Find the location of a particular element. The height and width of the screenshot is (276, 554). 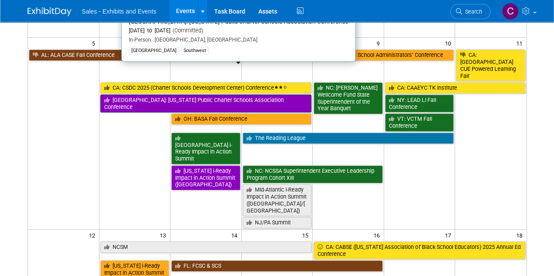

a: FL: FCSC & SCS is located at coordinates (277, 266).